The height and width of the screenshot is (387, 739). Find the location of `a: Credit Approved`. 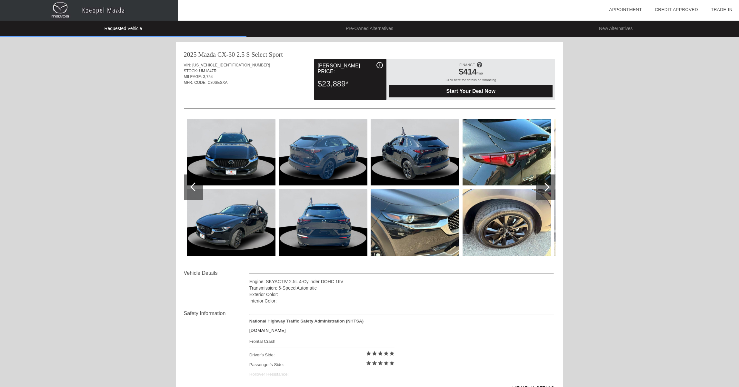

a: Credit Approved is located at coordinates (676, 9).